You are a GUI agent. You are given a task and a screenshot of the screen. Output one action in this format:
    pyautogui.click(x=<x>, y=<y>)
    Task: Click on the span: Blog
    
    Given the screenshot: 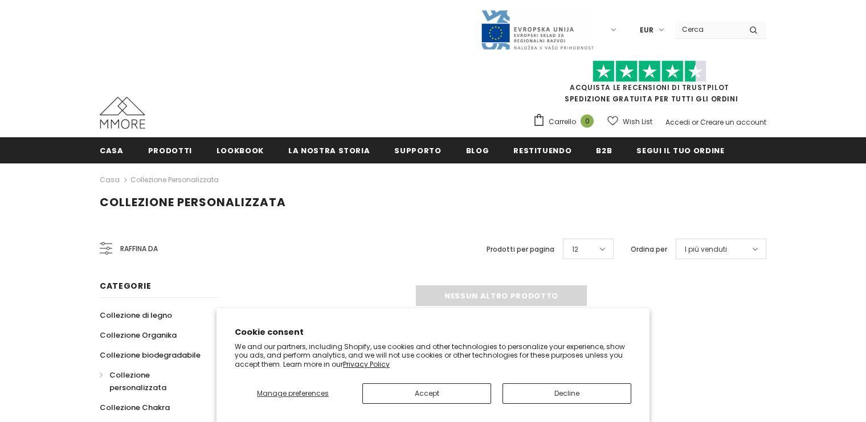 What is the action you would take?
    pyautogui.click(x=477, y=150)
    